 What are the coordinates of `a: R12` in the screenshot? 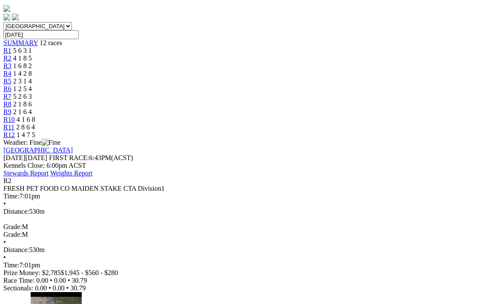 It's located at (9, 134).